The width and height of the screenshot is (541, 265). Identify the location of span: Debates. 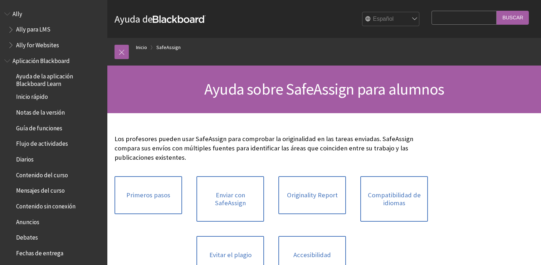
(27, 236).